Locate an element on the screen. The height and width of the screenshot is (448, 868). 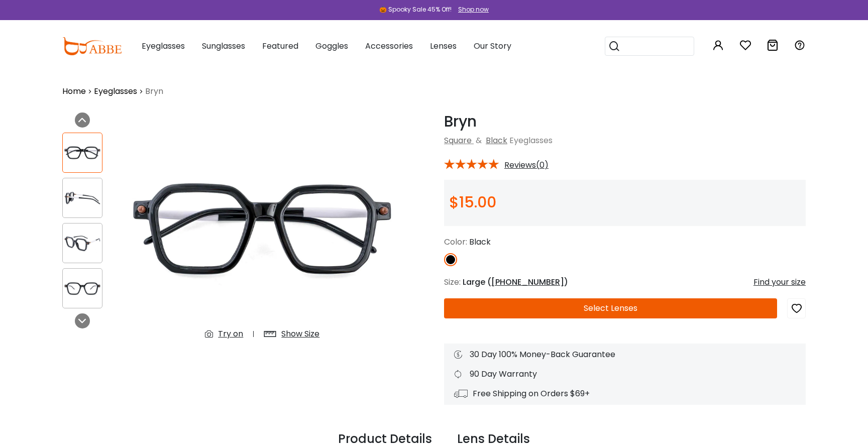
span: $15.00 is located at coordinates (473, 202).